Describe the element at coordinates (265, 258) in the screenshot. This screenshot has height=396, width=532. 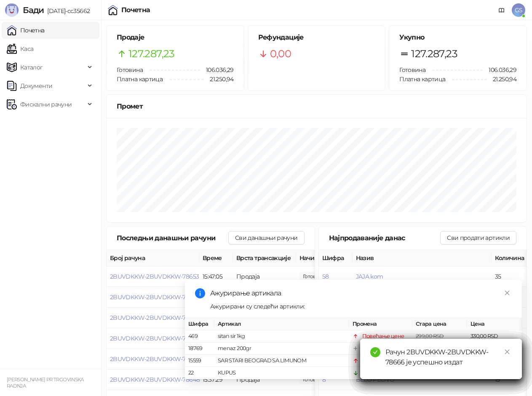
I see `th: Врста трансакције` at that location.